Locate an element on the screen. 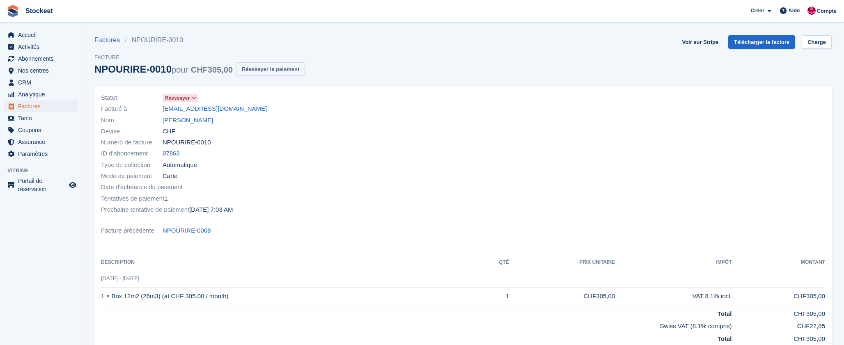 Image resolution: width=844 pixels, height=345 pixels. span: Facturé à is located at coordinates (132, 109).